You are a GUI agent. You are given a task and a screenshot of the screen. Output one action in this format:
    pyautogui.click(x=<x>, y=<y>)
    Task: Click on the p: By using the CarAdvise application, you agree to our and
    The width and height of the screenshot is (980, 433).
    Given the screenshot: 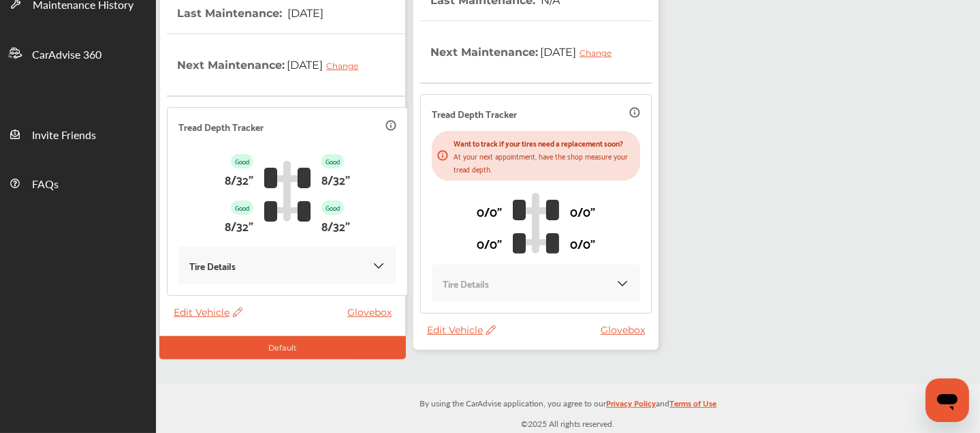 What is the action you would take?
    pyautogui.click(x=568, y=402)
    